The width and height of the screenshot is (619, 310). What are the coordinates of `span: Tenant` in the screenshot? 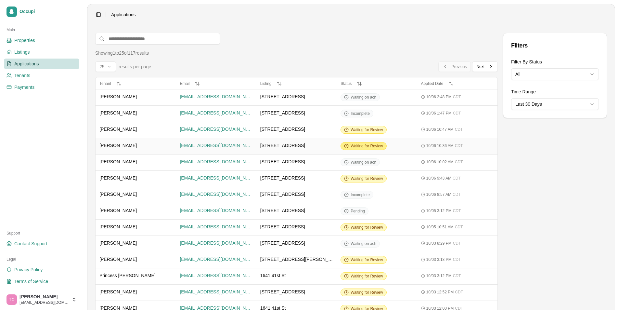 It's located at (105, 84).